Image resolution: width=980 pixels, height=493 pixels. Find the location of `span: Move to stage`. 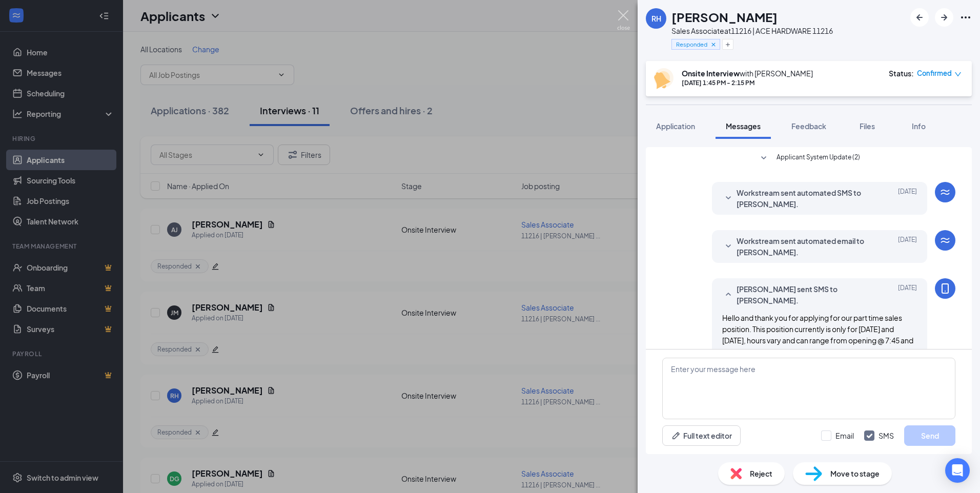

span: Move to stage is located at coordinates (855, 474).